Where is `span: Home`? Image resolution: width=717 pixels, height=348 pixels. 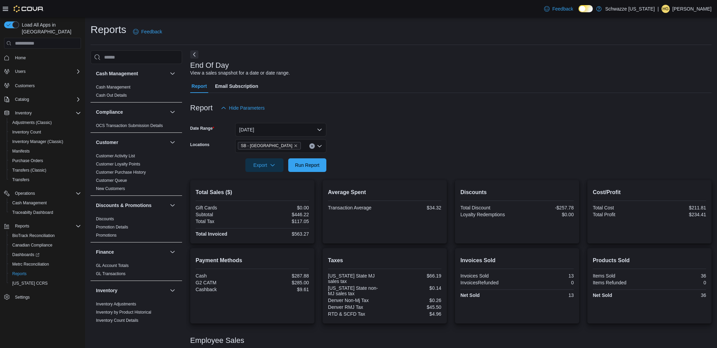 span: Home is located at coordinates (47, 57).